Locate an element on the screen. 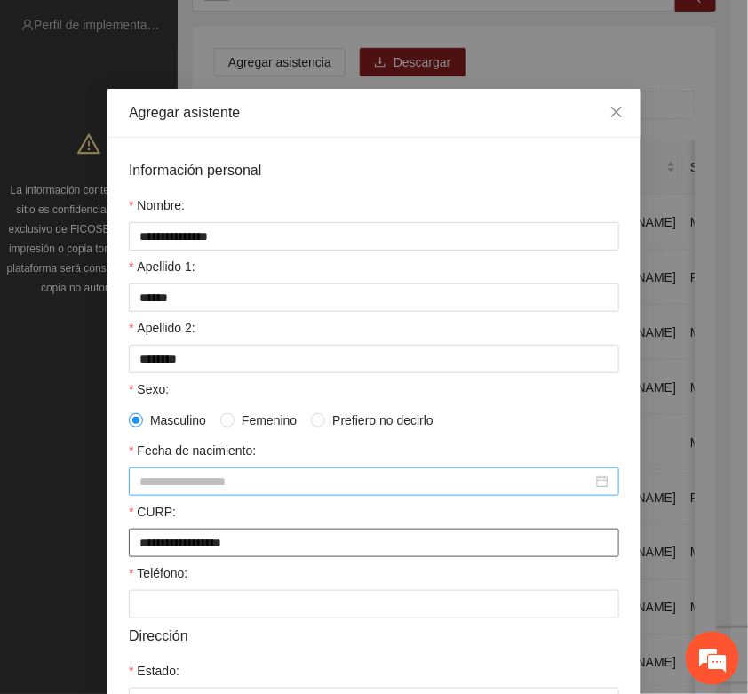 The width and height of the screenshot is (748, 694). label: Fecha de nacimiento: is located at coordinates (192, 450).